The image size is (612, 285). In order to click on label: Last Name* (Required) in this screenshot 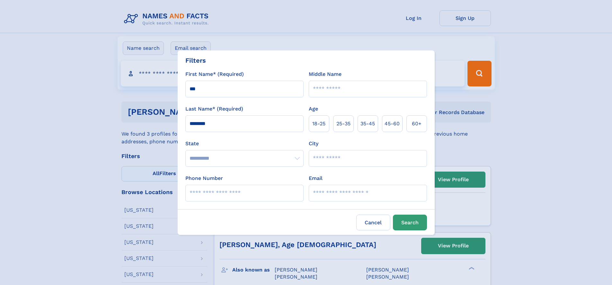, I will do `click(214, 109)`.